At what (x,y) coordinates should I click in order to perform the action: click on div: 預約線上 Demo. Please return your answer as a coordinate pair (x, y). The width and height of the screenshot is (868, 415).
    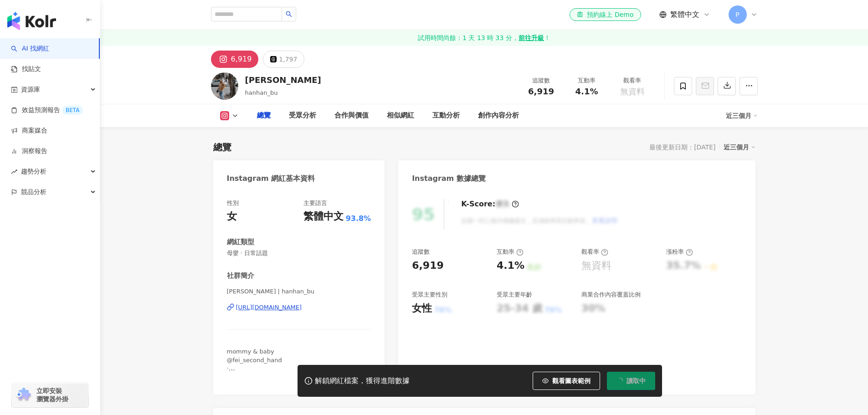
    Looking at the image, I should click on (605, 15).